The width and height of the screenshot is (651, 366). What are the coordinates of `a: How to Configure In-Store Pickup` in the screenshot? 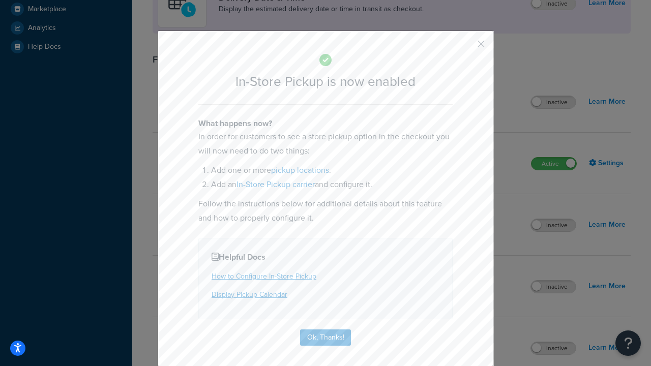 It's located at (264, 276).